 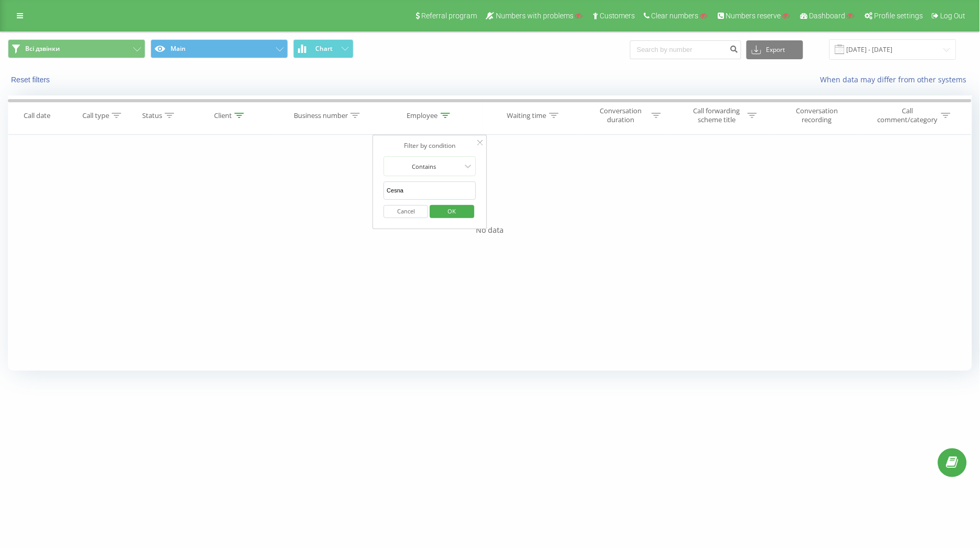 I want to click on div: Call date, so click(x=36, y=115).